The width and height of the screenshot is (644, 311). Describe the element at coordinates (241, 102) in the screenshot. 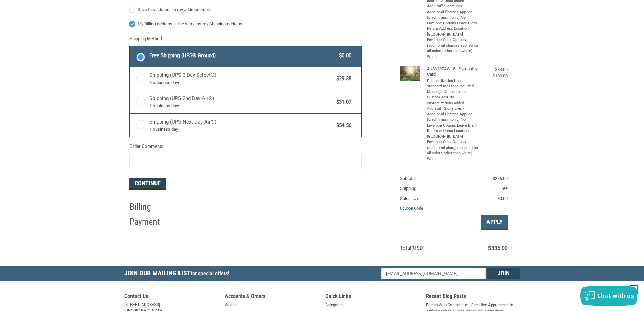

I see `span: Shipping (UPS 2nd Day Air®)` at that location.